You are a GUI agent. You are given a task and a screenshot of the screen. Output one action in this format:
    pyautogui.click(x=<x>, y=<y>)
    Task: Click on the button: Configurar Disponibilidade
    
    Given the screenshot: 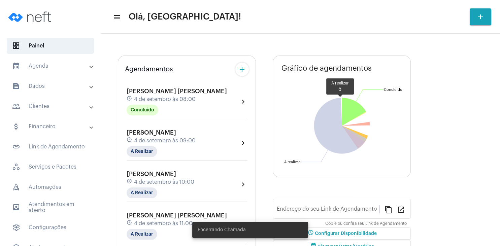 What is the action you would take?
    pyautogui.click(x=342, y=234)
    